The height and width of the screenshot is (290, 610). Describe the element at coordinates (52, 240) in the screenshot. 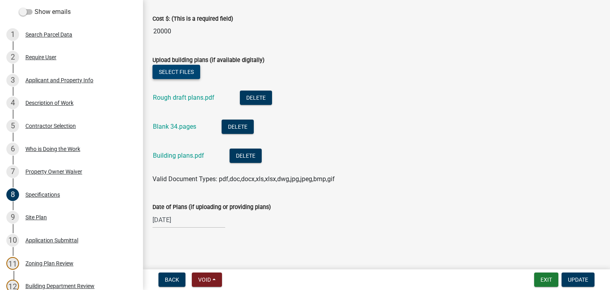

I see `div: Application Submittal` at that location.